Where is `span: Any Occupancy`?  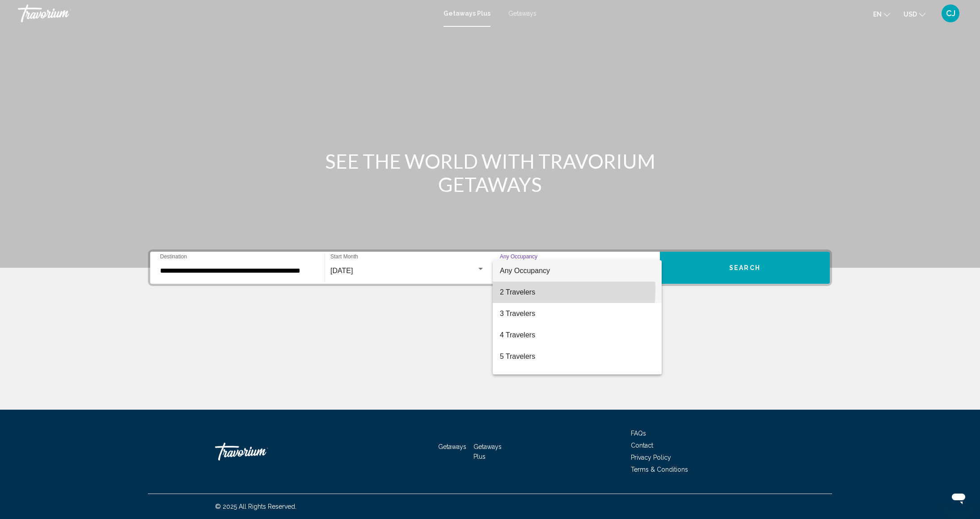
span: Any Occupancy is located at coordinates (525, 270).